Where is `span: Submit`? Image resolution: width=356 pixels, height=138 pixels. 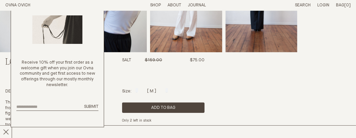
span: Submit is located at coordinates (91, 106).